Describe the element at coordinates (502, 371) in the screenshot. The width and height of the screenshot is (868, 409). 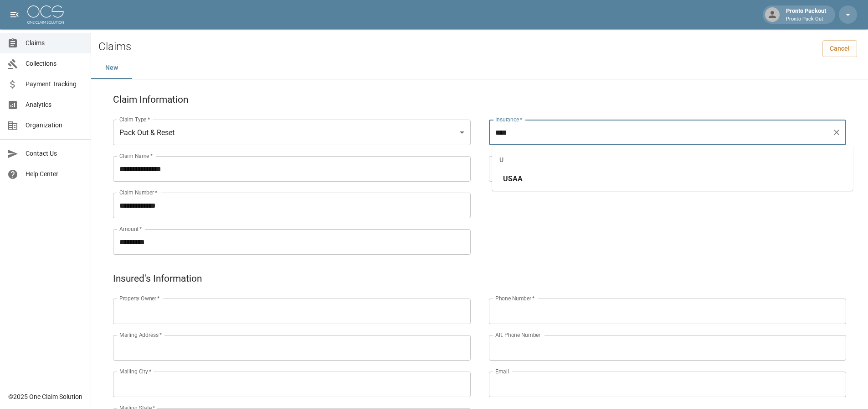
I see `label: Email` at that location.